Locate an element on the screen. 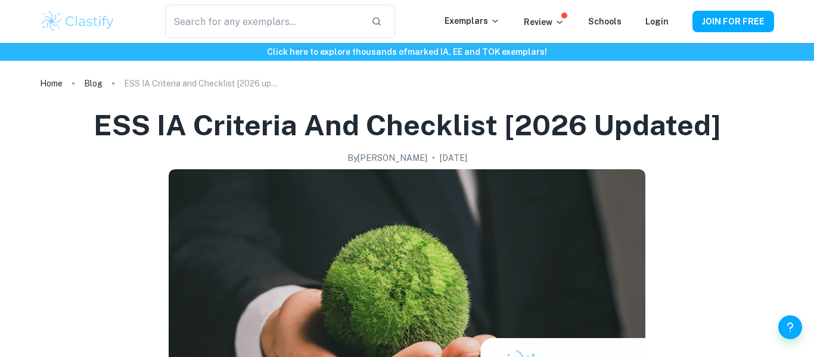 The width and height of the screenshot is (814, 357). p: ESS IA Criteria and Checklist [2026 updated] is located at coordinates (202, 83).